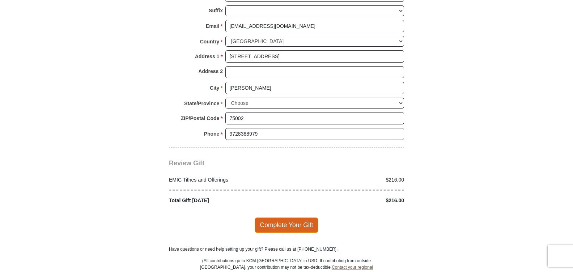 The height and width of the screenshot is (272, 573). What do you see at coordinates (207, 56) in the screenshot?
I see `strong: Address 1` at bounding box center [207, 56].